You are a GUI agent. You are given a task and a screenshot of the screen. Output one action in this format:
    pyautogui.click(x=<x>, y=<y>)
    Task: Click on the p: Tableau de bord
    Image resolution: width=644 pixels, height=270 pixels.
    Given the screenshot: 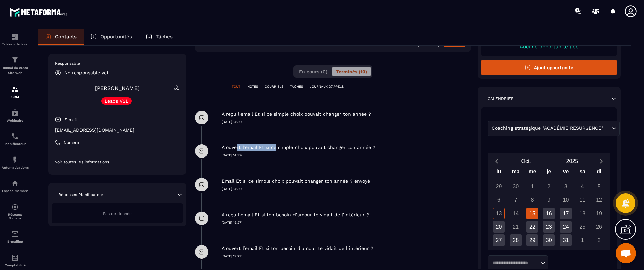 What is the action you would take?
    pyautogui.click(x=15, y=44)
    